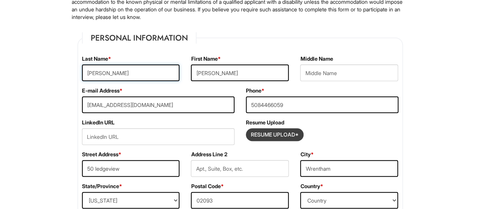  I want to click on label: City, so click(307, 155).